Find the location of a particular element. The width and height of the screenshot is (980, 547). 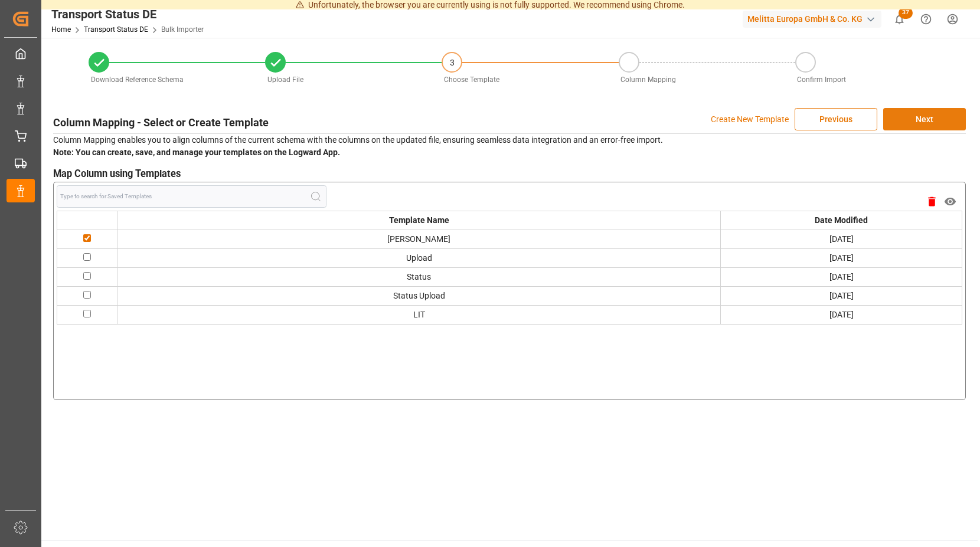

span: Column Mapping is located at coordinates (648, 80).